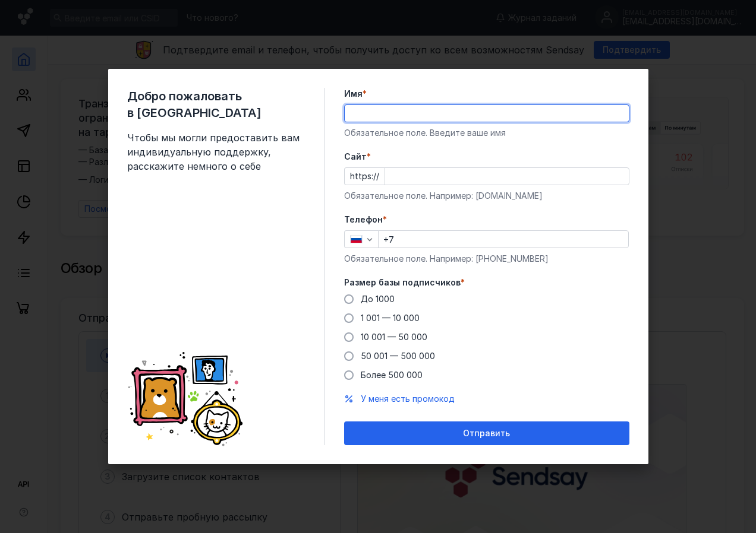 The width and height of the screenshot is (756, 533). Describe the element at coordinates (397, 355) in the screenshot. I see `span: 50 001 — 500 000` at that location.